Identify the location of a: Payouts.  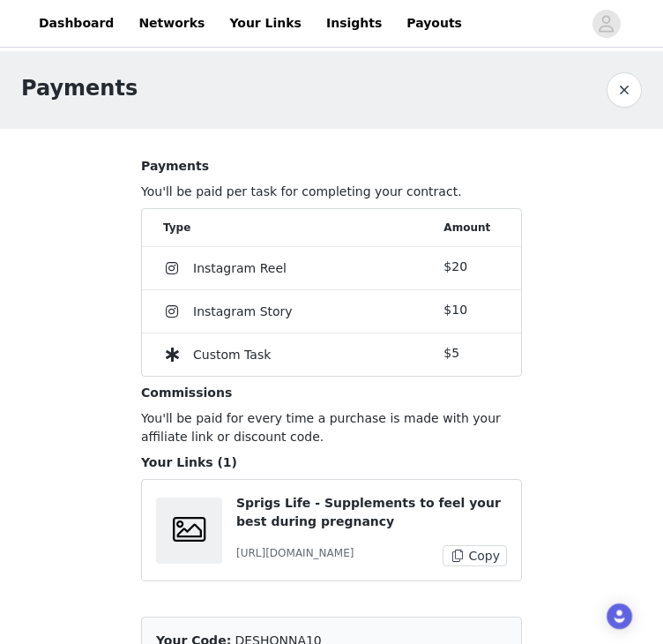
(434, 23).